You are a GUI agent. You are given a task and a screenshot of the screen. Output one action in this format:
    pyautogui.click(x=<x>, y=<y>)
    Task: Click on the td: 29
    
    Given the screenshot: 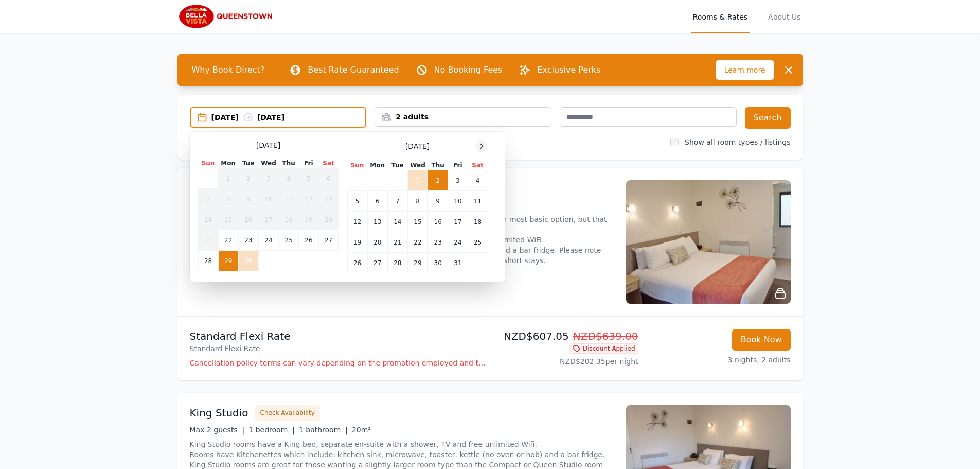 What is the action you would take?
    pyautogui.click(x=418, y=263)
    